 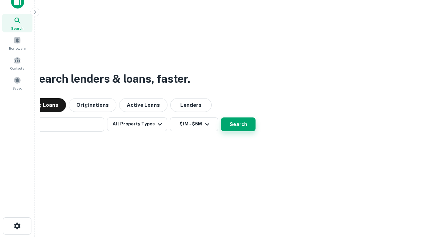 What do you see at coordinates (92, 105) in the screenshot?
I see `button: Originations` at bounding box center [92, 105].